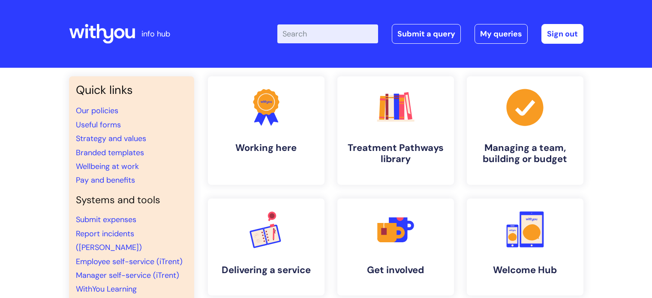 The width and height of the screenshot is (652, 298). What do you see at coordinates (266, 148) in the screenshot?
I see `h4: Working here` at bounding box center [266, 148].